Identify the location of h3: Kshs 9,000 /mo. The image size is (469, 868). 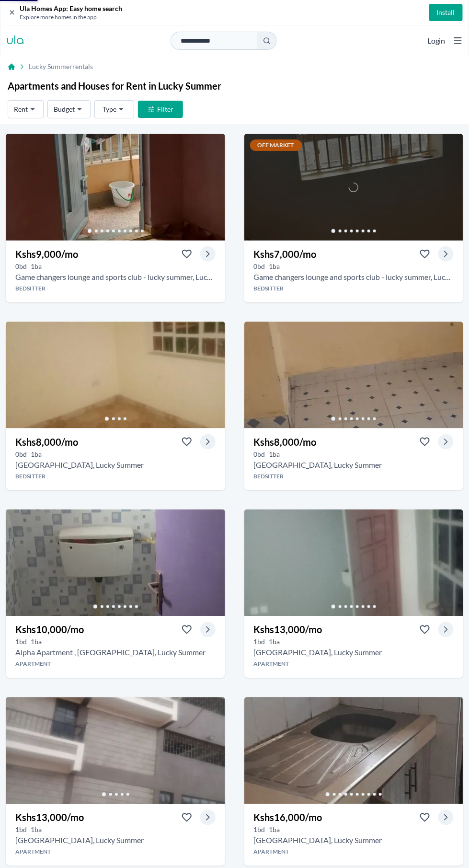
(46, 254).